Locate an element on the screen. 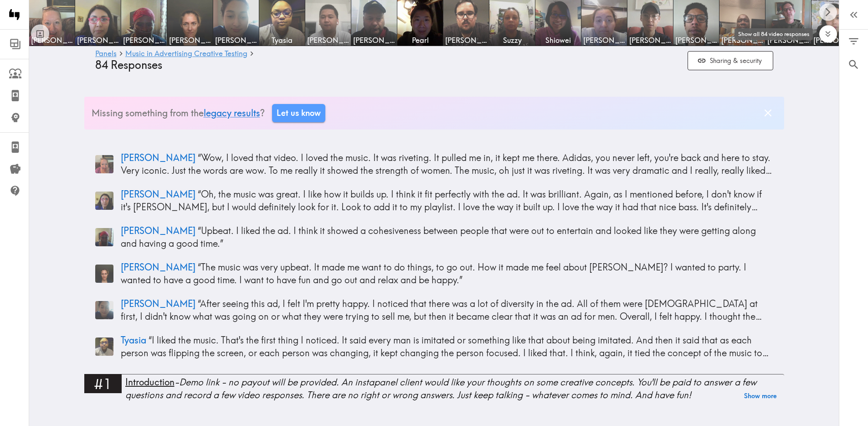  p: “ Oh, the music was great. I like how it builds up. I think it fit perfectly with the ad. It was ... is located at coordinates (447, 201).